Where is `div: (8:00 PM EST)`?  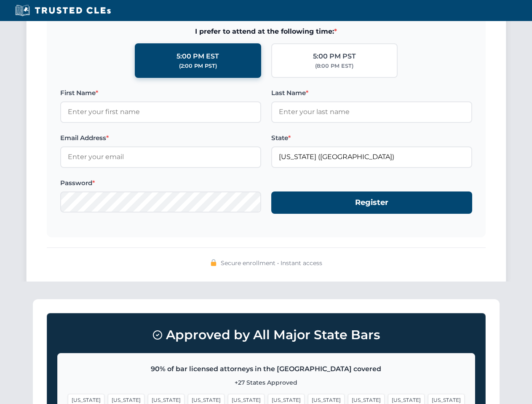
div: (8:00 PM EST) is located at coordinates (334, 66).